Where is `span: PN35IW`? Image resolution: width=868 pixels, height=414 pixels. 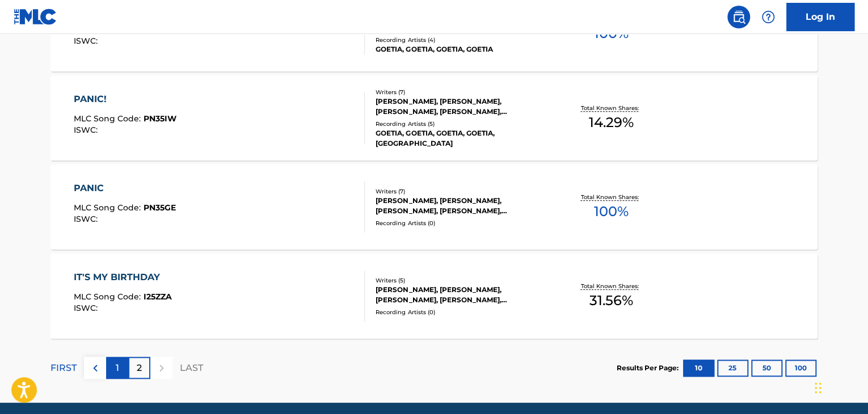
span: PN35IW is located at coordinates (160, 118).